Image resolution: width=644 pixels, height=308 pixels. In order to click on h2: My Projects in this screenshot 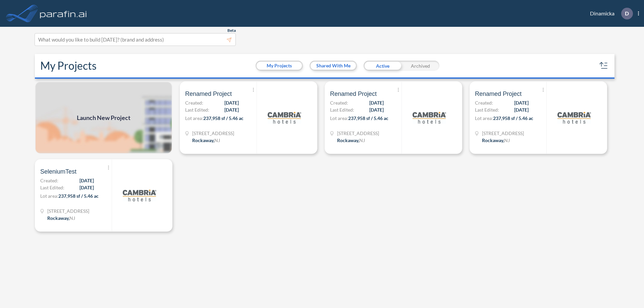, I will do `click(68, 66)`.